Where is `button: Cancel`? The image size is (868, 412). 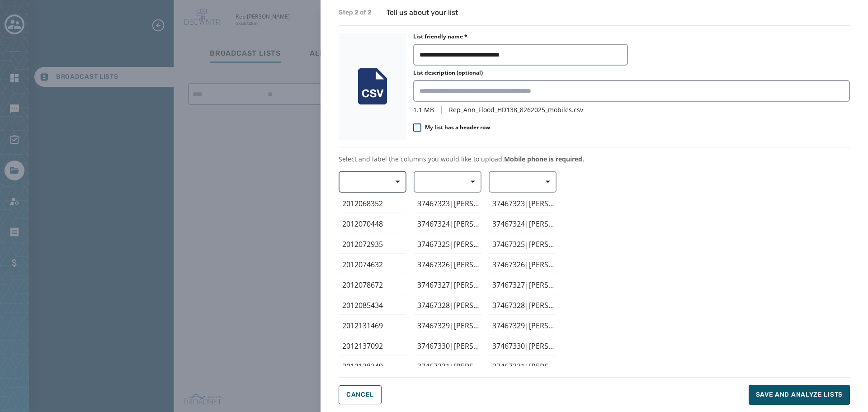 button: Cancel is located at coordinates (360, 395).